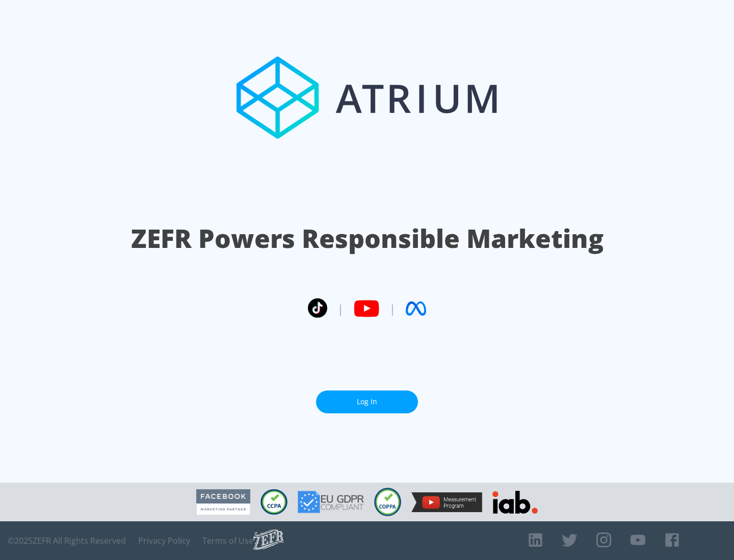 This screenshot has width=734, height=560. Describe the element at coordinates (388, 502) in the screenshot. I see `img: COPPA Compliant` at that location.